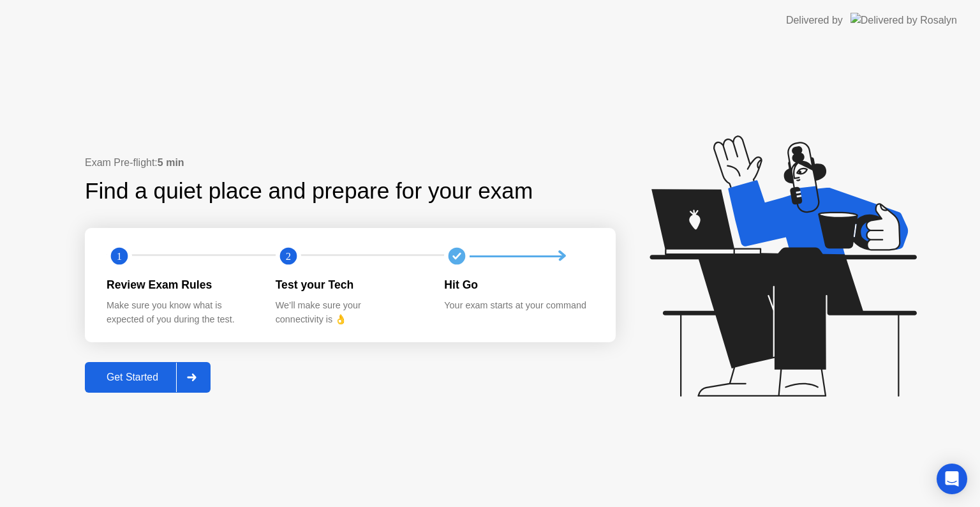 This screenshot has width=980, height=507. What do you see at coordinates (181, 312) in the screenshot?
I see `div: Make sure you know what is expected of you during the test.` at bounding box center [181, 312].